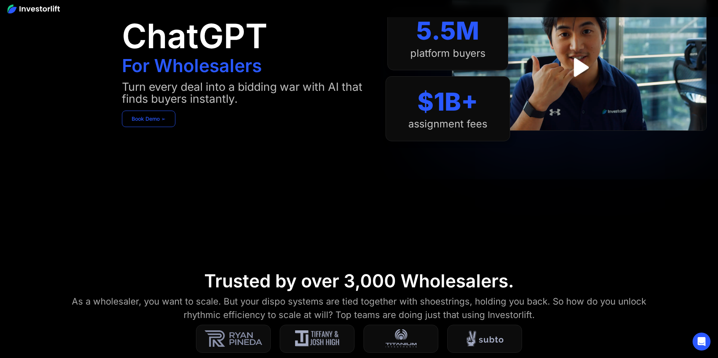  I want to click on div: $1B+, so click(447, 102).